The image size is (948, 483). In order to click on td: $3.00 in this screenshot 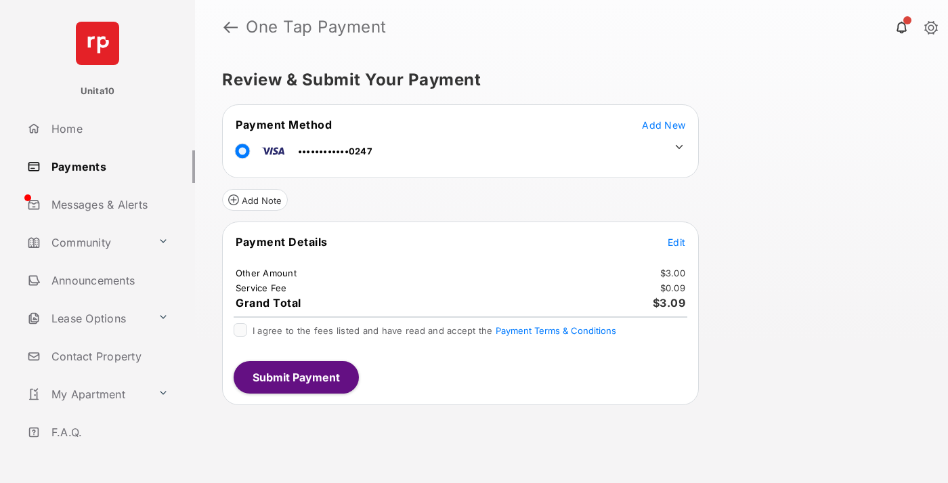, I will do `click(673, 273)`.